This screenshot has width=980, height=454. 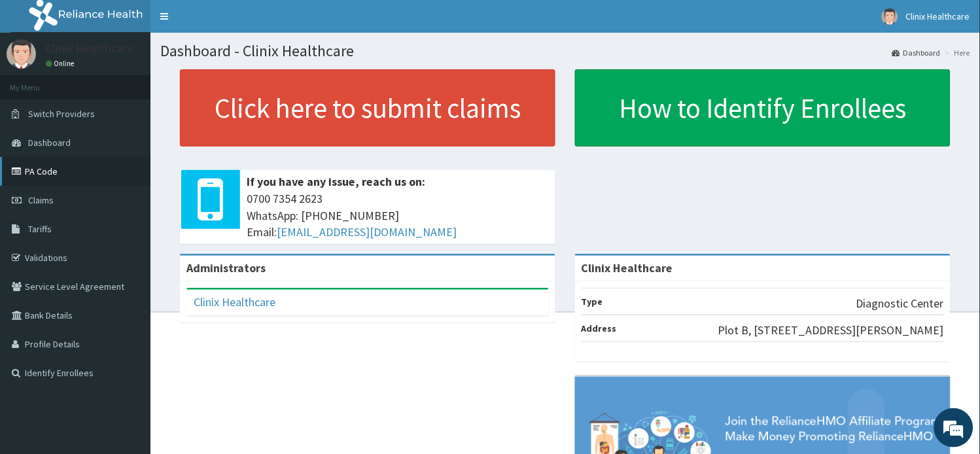 What do you see at coordinates (565, 51) in the screenshot?
I see `h1: Dashboard - Clinix Healthcare` at bounding box center [565, 51].